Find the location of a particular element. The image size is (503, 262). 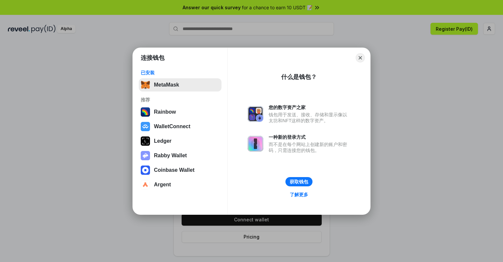

div: 一种新的登录方式 is located at coordinates (310, 137).